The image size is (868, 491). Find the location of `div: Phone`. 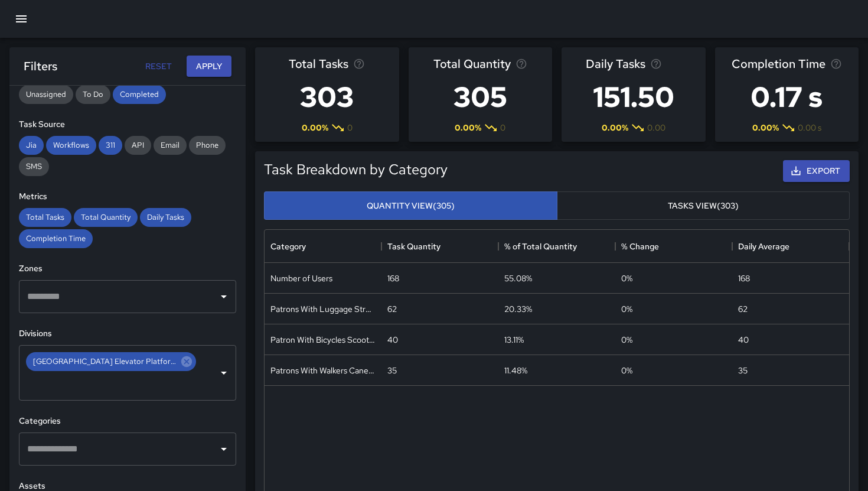

div: Phone is located at coordinates (207, 145).